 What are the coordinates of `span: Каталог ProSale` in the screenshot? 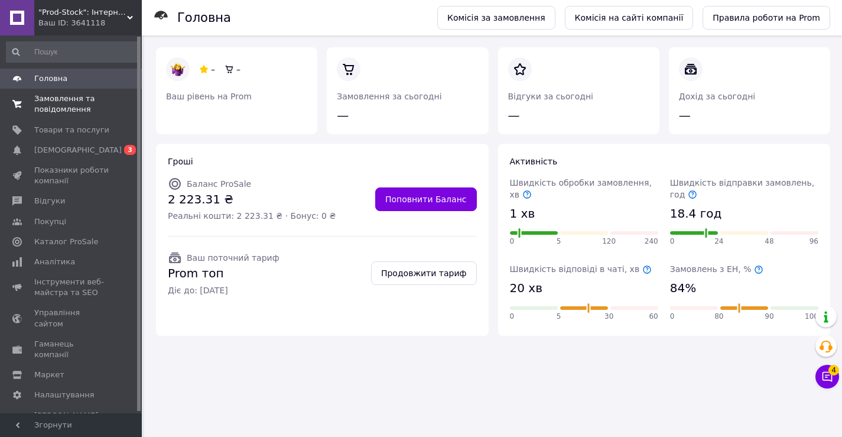 It's located at (66, 242).